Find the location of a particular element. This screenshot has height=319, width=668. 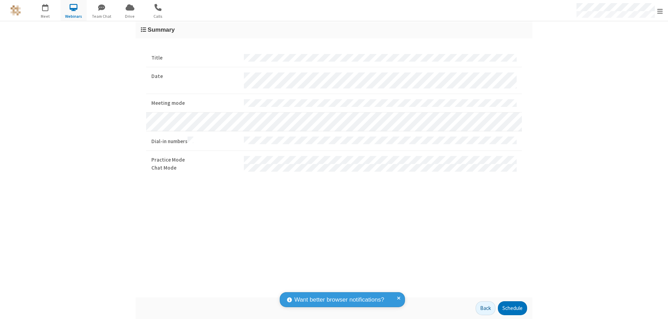

strong: Meeting mode is located at coordinates (195, 103).